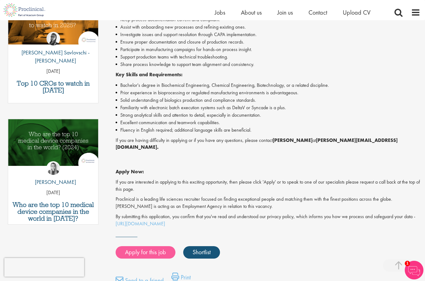 The width and height of the screenshot is (425, 281). What do you see at coordinates (268, 115) in the screenshot?
I see `li: Strong analytical skills and attention to detail, especially in documentation.` at bounding box center [268, 115].